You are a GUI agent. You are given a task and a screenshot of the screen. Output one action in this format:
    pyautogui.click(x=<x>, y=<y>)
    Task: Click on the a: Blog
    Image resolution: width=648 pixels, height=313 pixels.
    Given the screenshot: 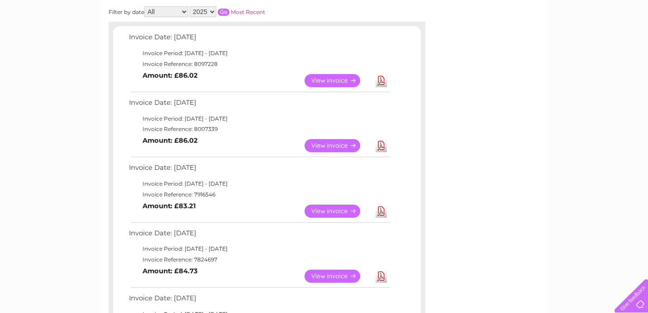 What is the action you would take?
    pyautogui.click(x=575, y=42)
    